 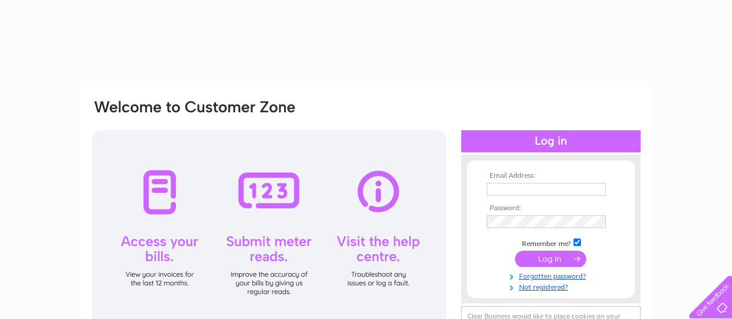 What do you see at coordinates (551, 208) in the screenshot?
I see `th: Password:` at bounding box center [551, 208].